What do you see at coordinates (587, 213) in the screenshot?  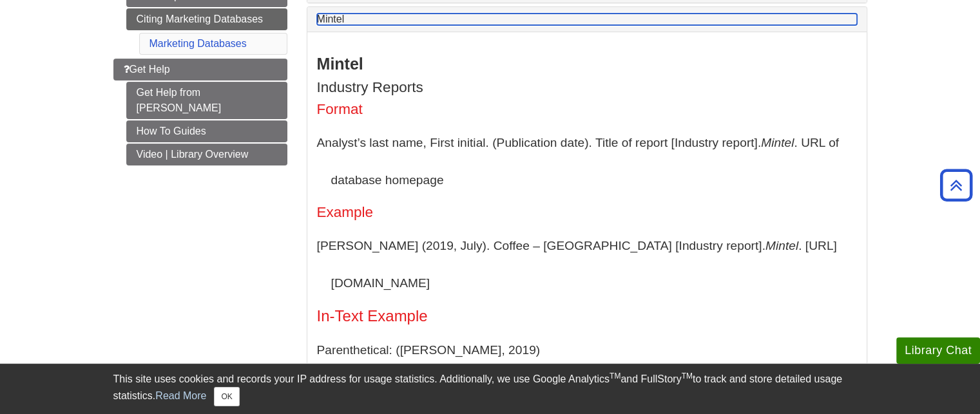 I see `h4: Example` at bounding box center [587, 213].